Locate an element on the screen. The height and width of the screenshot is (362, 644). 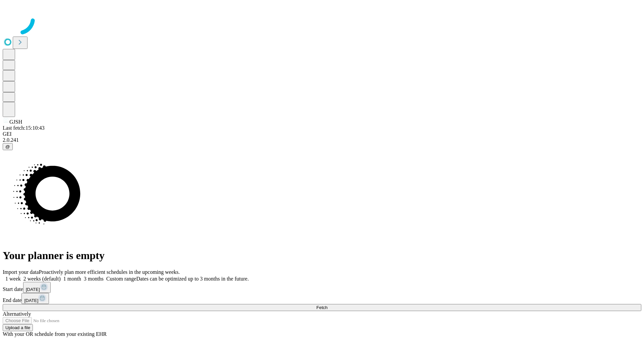
span: With your OR schedule from your existing EHR is located at coordinates (54, 334).